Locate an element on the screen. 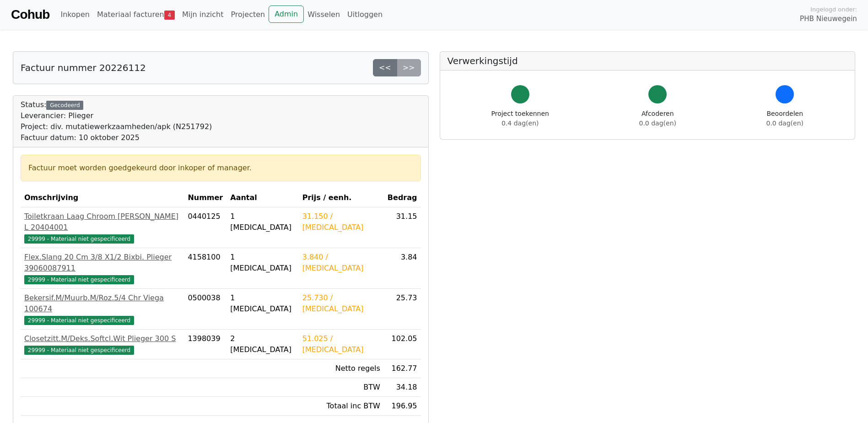  span: Ingelogd onder: is located at coordinates (834, 9).